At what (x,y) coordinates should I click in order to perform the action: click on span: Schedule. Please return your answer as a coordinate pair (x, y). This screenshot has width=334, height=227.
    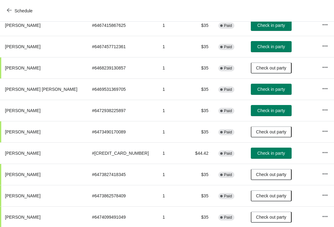
    Looking at the image, I should click on (23, 11).